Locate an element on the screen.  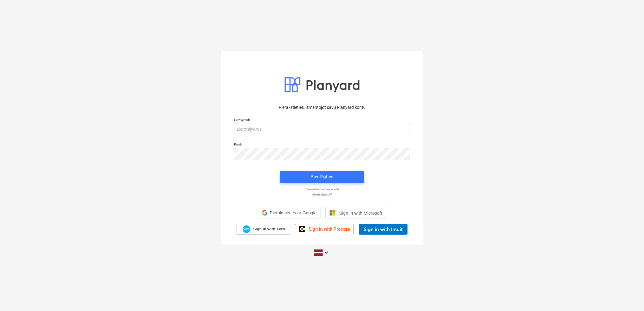
p: Pierakstieties, izmantojot savu Planyard kontu is located at coordinates (322, 107).